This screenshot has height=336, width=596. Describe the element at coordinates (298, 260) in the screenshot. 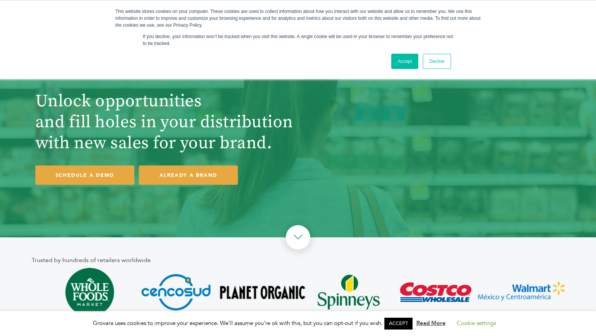

I see `div: Trusted by hundreds of retailers worldwide` at that location.